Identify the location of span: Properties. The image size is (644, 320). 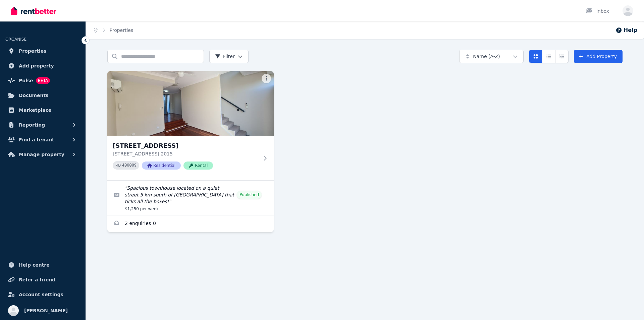
(33, 51).